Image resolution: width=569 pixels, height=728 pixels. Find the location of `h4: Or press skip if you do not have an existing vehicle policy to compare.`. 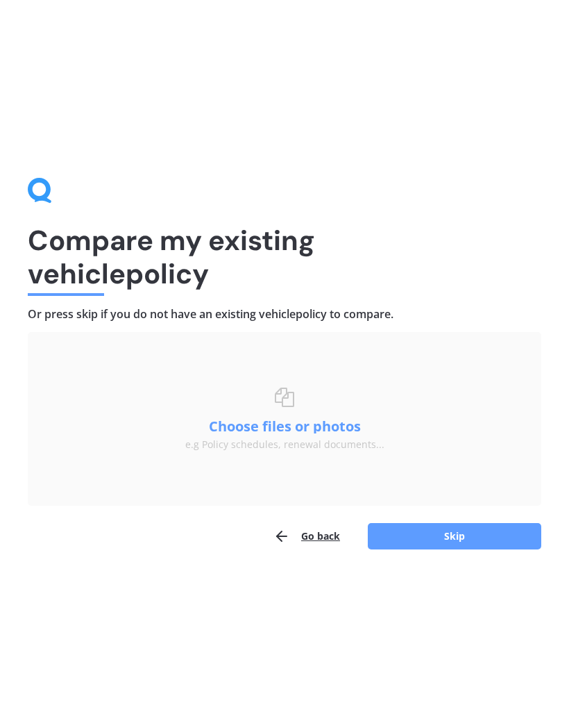

h4: Or press skip if you do not have an existing vehicle policy to compare. is located at coordinates (284, 314).